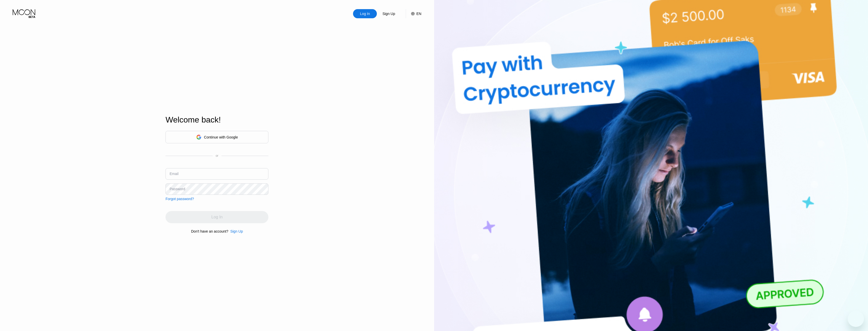 Image resolution: width=868 pixels, height=331 pixels. I want to click on div: Don't have an account?, so click(210, 232).